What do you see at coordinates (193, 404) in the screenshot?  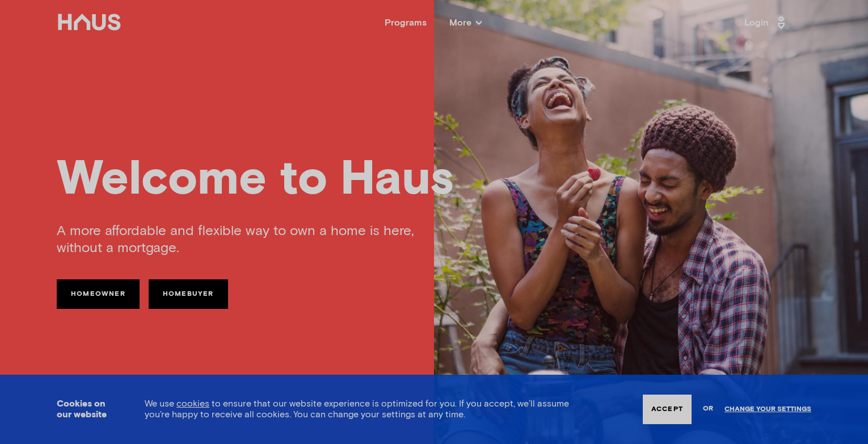 I see `a: cookies` at bounding box center [193, 404].